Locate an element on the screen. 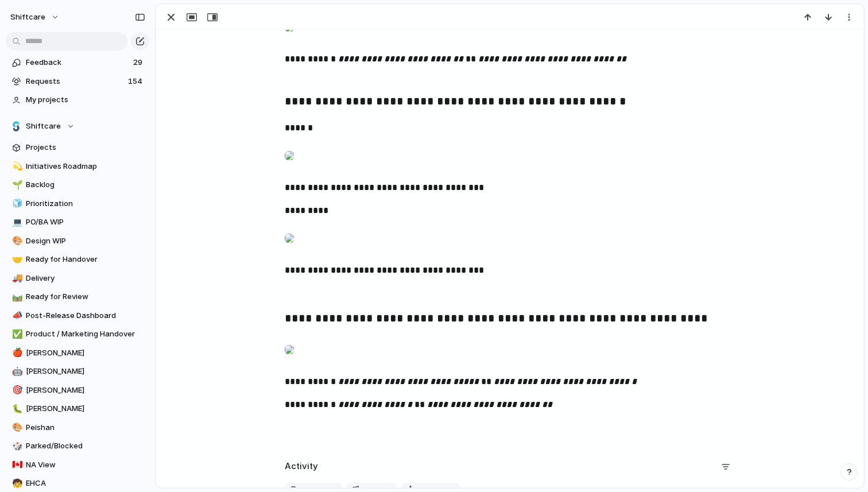 The image size is (868, 492). button: shiftcare is located at coordinates (35, 17).